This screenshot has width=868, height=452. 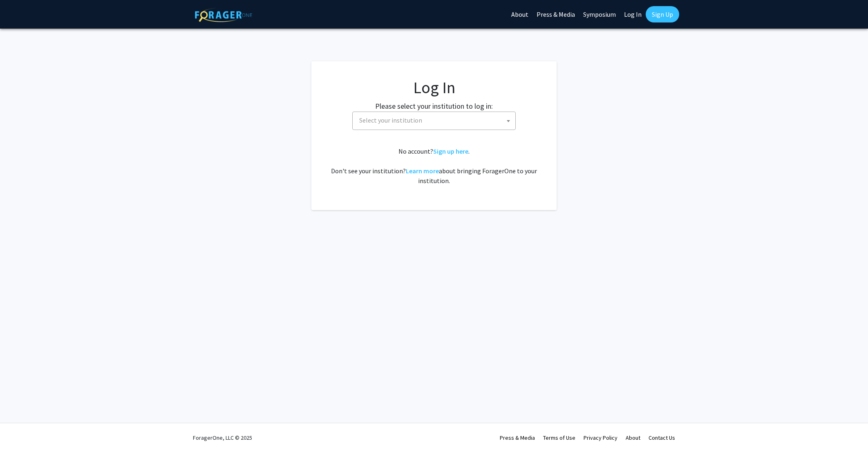 What do you see at coordinates (422, 171) in the screenshot?
I see `a: Learn more about bringing ForagerOne to your institution` at bounding box center [422, 171].